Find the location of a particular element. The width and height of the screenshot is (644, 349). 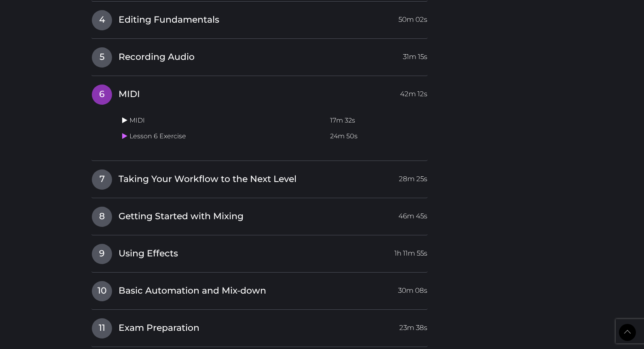

span: 1h 11m 55s is located at coordinates (410, 252).